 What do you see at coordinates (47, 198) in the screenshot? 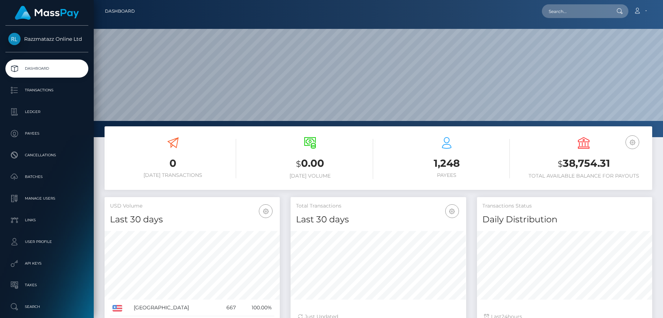
I see `p: Manage Users` at bounding box center [47, 198].